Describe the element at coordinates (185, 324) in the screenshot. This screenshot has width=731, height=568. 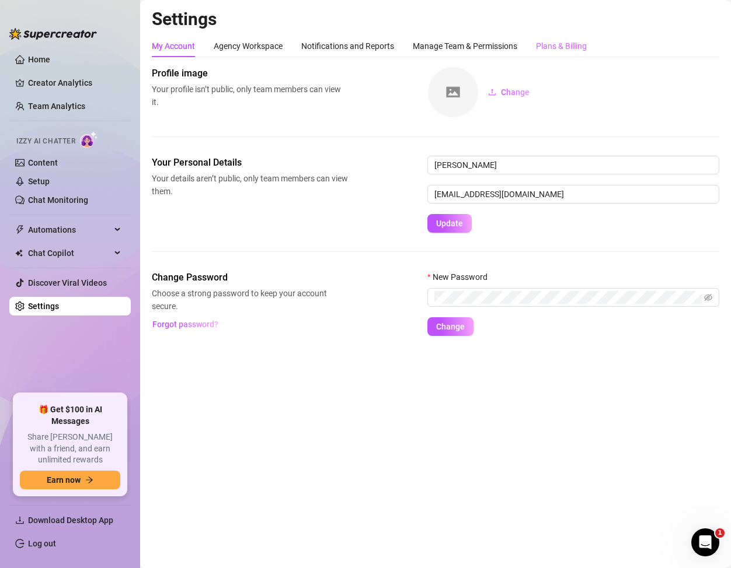
I see `button: Forgot password?` at that location.